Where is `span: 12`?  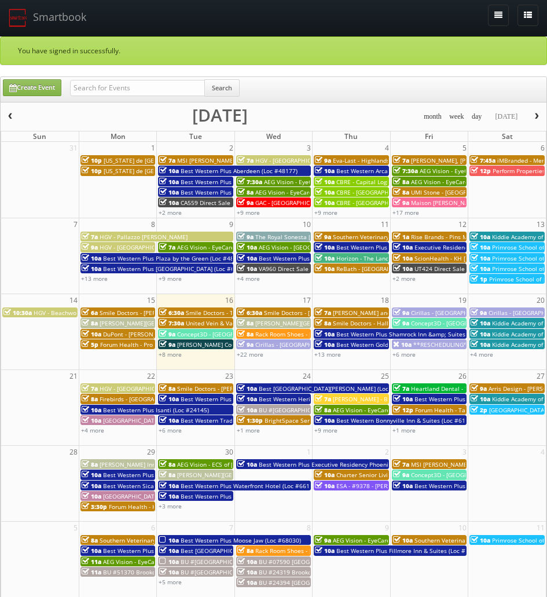 span: 12 is located at coordinates (463, 224).